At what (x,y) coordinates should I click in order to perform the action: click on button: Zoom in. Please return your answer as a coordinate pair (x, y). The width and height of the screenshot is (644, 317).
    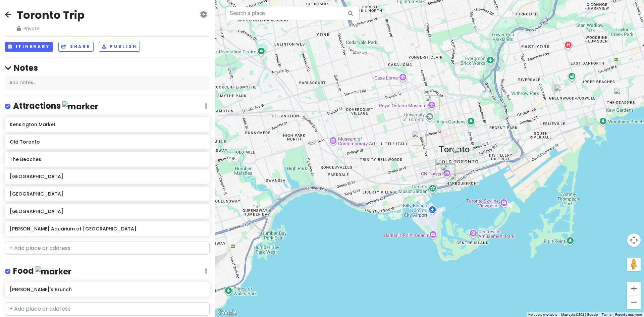
    Looking at the image, I should click on (635, 289).